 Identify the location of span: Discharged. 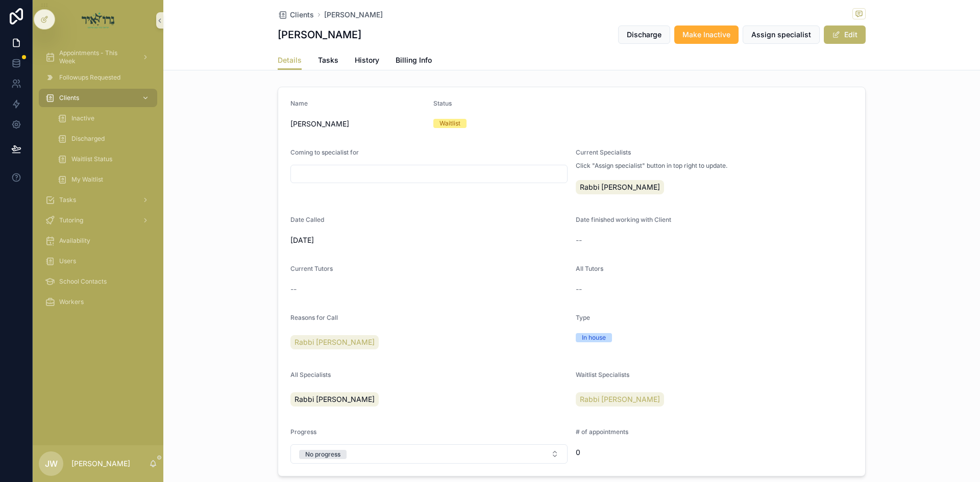
(88, 139).